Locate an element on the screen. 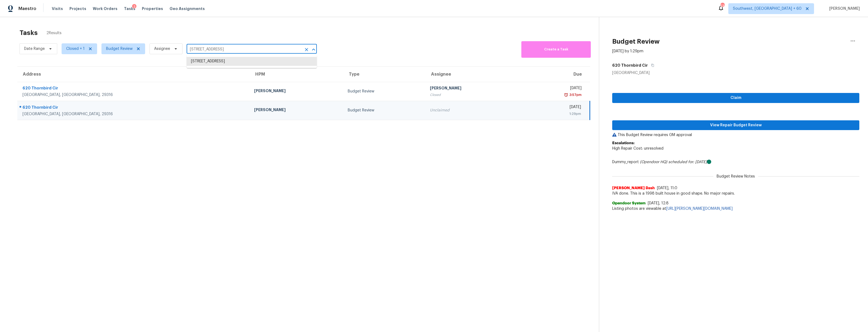 This screenshot has height=332, width=868. span: Create a Task is located at coordinates (556, 49).